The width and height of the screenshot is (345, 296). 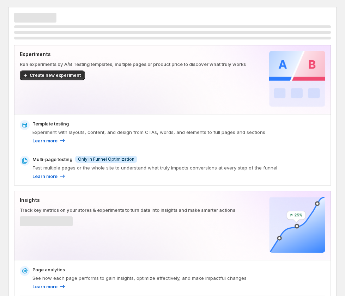 What do you see at coordinates (143, 200) in the screenshot?
I see `p: Insights` at bounding box center [143, 200].